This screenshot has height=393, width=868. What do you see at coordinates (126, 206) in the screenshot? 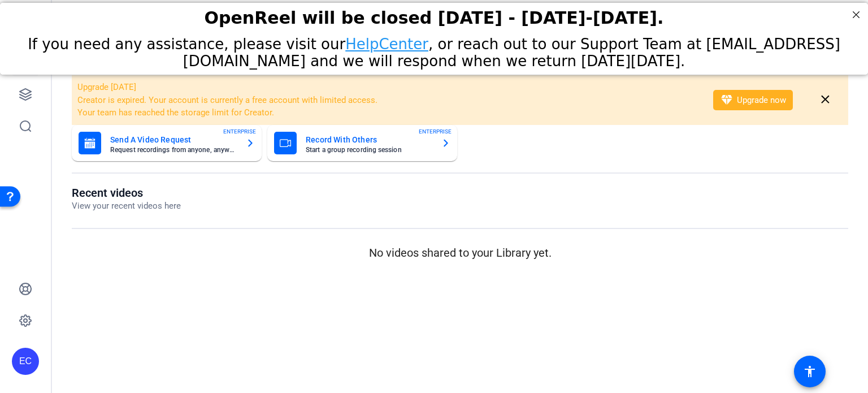
I see `p: View your recent videos here` at bounding box center [126, 206].